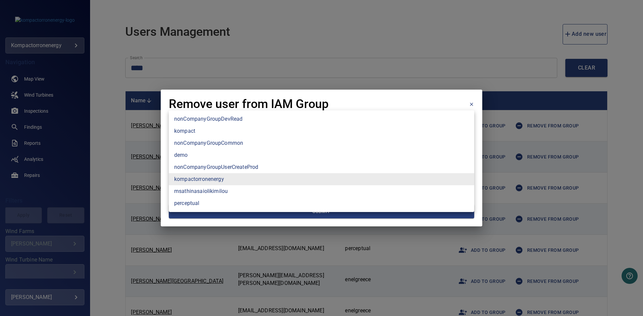  I want to click on li: nonCompanyGroupUserCreateProd, so click(321, 167).